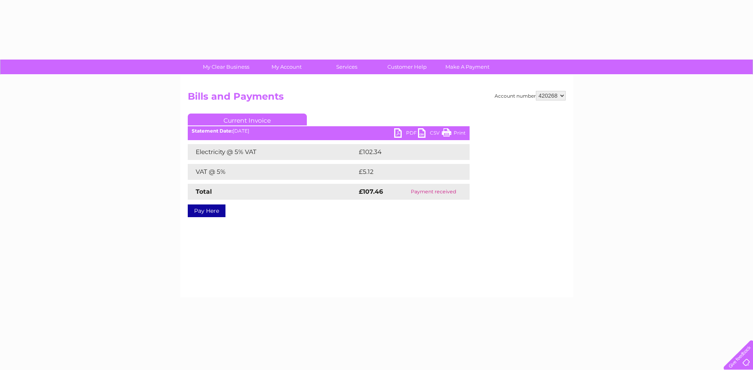 This screenshot has width=753, height=370. Describe the element at coordinates (454, 134) in the screenshot. I see `a: Print` at that location.